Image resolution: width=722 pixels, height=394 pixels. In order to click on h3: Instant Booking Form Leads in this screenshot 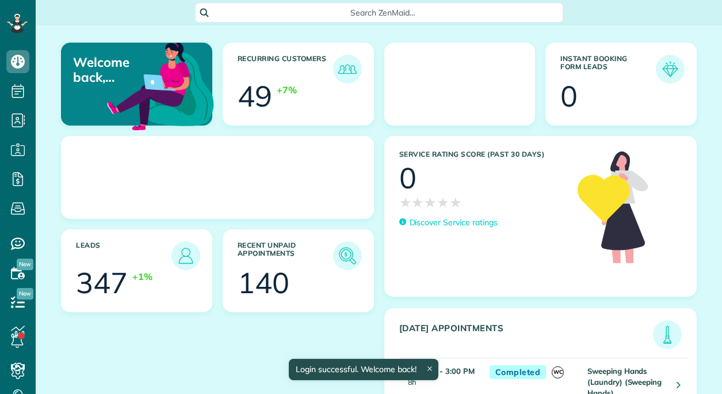, I will do `click(608, 69)`.